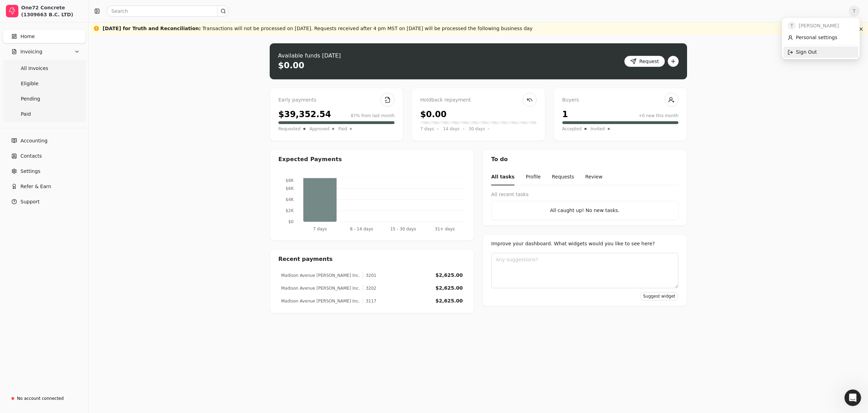  Describe the element at coordinates (403, 229) in the screenshot. I see `tspan: 15 - 30 days` at that location.